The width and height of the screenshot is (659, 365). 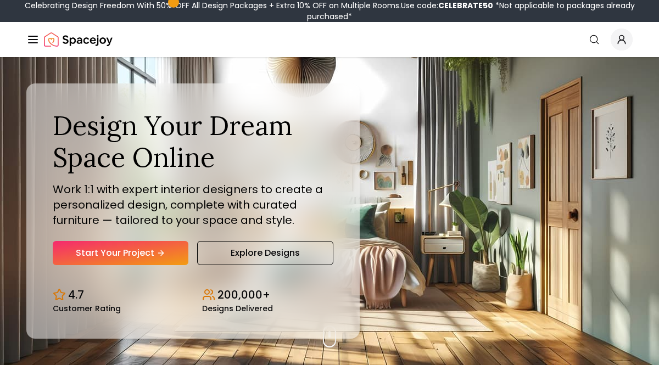 What do you see at coordinates (193, 296) in the screenshot?
I see `div: Design stats` at bounding box center [193, 296].